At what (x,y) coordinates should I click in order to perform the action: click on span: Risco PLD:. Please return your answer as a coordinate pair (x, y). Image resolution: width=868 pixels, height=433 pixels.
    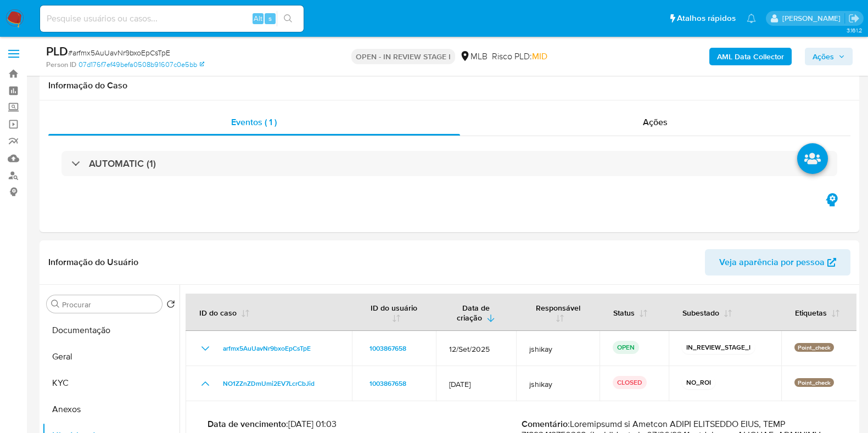
    Looking at the image, I should click on (519, 57).